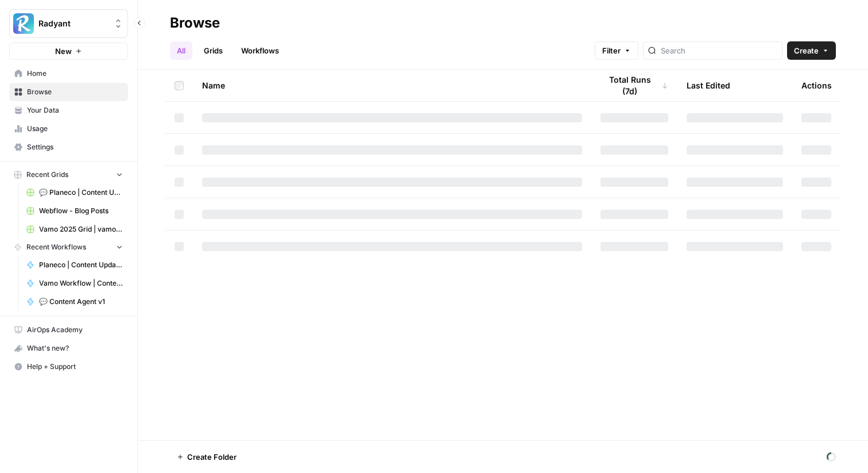 The image size is (868, 473). What do you see at coordinates (74, 367) in the screenshot?
I see `span: Help + Support` at bounding box center [74, 367].